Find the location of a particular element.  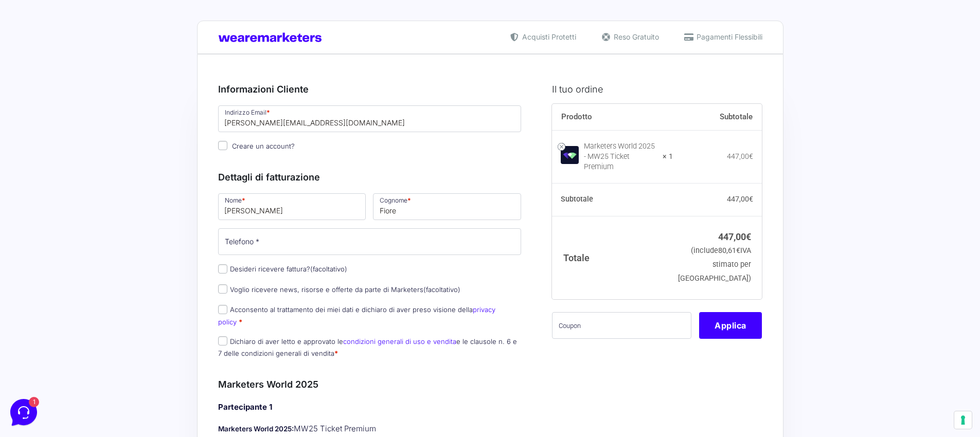

span: Le tue conversazioni is located at coordinates (52, 45).